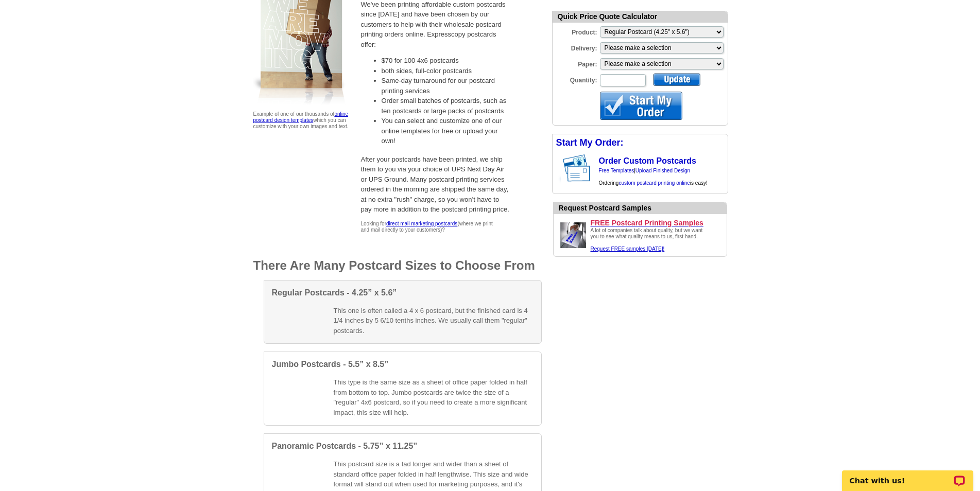  What do you see at coordinates (446, 71) in the screenshot?
I see `li: both sides, full-color postcards` at bounding box center [446, 71].